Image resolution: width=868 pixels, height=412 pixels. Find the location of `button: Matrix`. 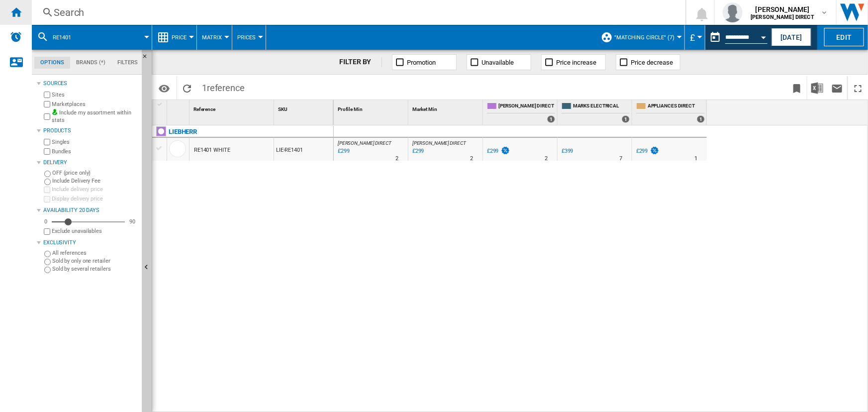

button: Matrix is located at coordinates (215, 37).